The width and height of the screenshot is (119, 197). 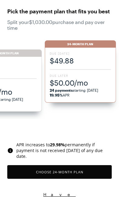 What do you see at coordinates (57, 144) in the screenshot?
I see `b: 29.98 %` at bounding box center [57, 144].